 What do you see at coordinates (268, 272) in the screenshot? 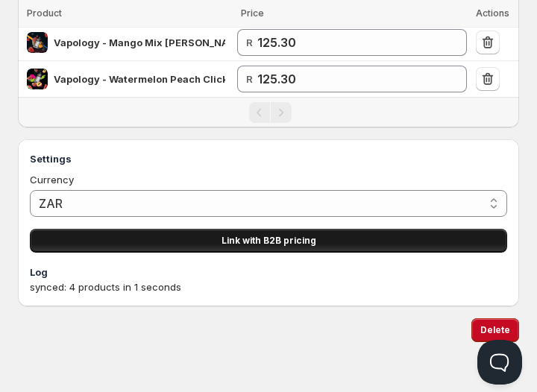
I see `h3: Log` at bounding box center [268, 272].